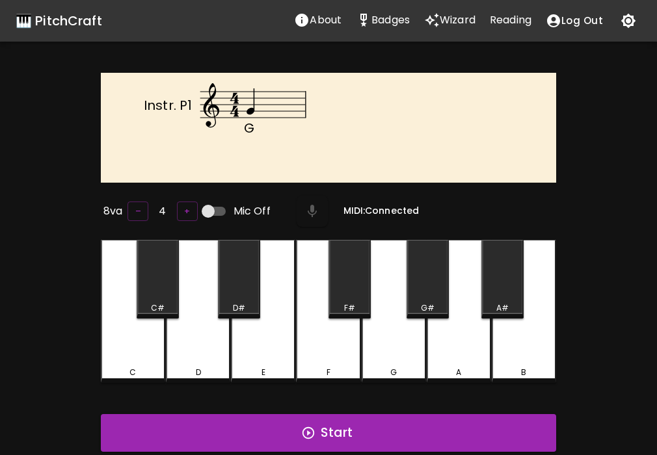 The width and height of the screenshot is (657, 455). I want to click on div: C#, so click(157, 308).